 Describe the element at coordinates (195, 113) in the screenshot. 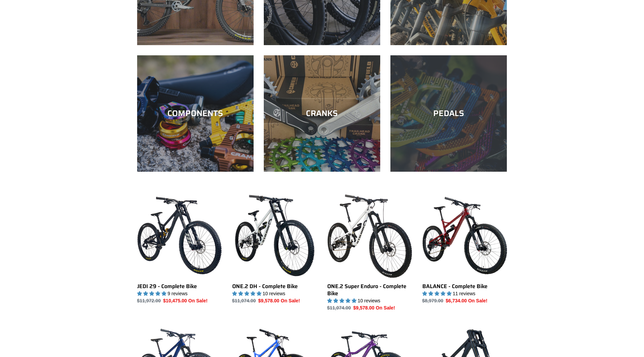

I see `a: COMPONENTS` at that location.